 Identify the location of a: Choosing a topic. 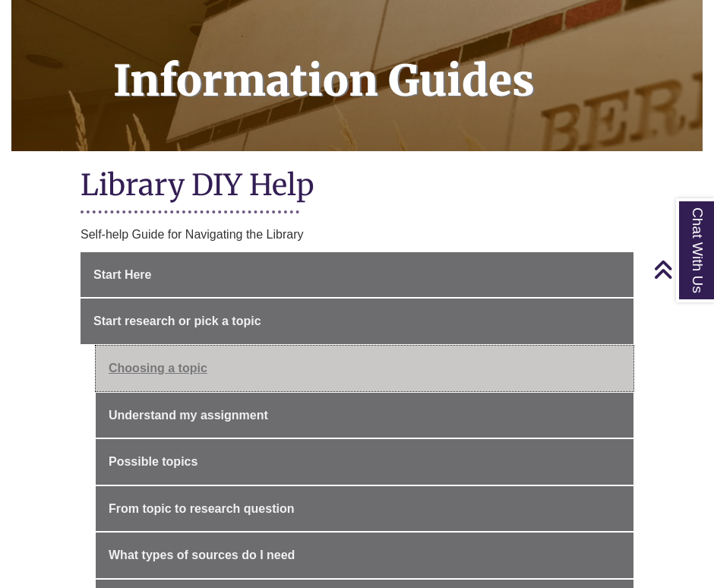
(365, 369).